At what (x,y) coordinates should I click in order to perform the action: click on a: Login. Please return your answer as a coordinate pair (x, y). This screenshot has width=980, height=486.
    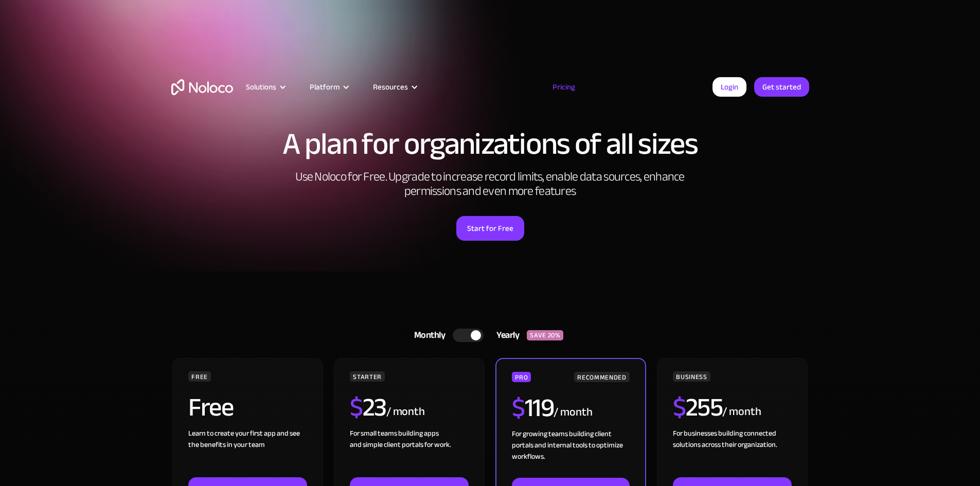
    Looking at the image, I should click on (729, 87).